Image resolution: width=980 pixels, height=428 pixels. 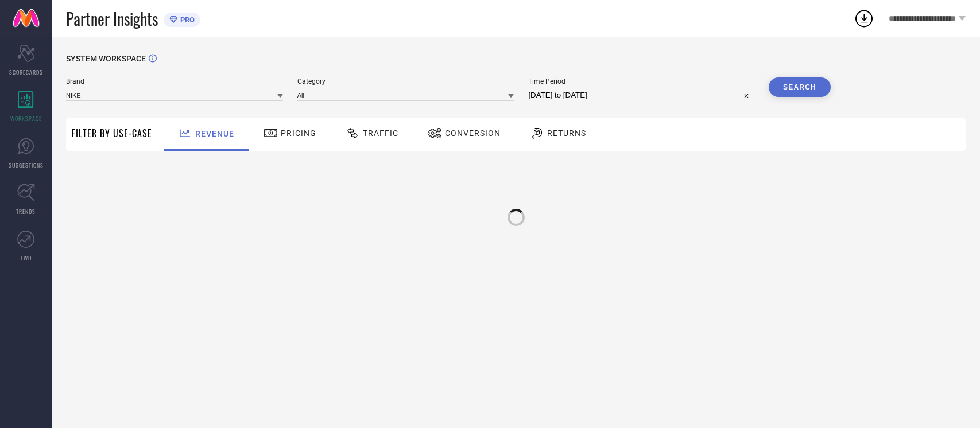 What do you see at coordinates (800, 87) in the screenshot?
I see `button: Search` at bounding box center [800, 87].